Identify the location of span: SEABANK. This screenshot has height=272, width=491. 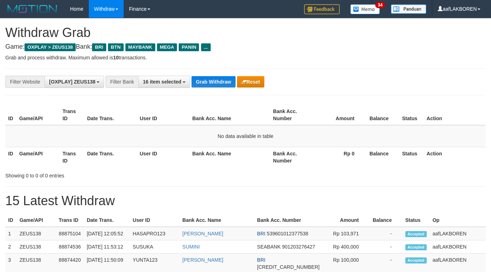
(269, 246).